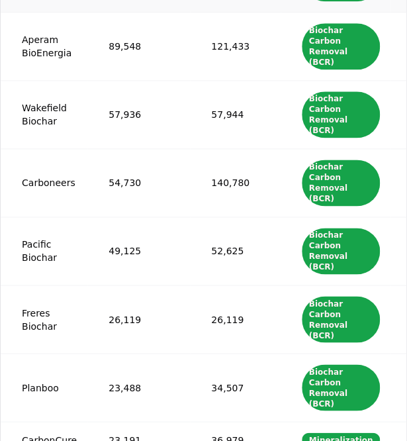  What do you see at coordinates (138, 182) in the screenshot?
I see `td: 54,730` at bounding box center [138, 182].